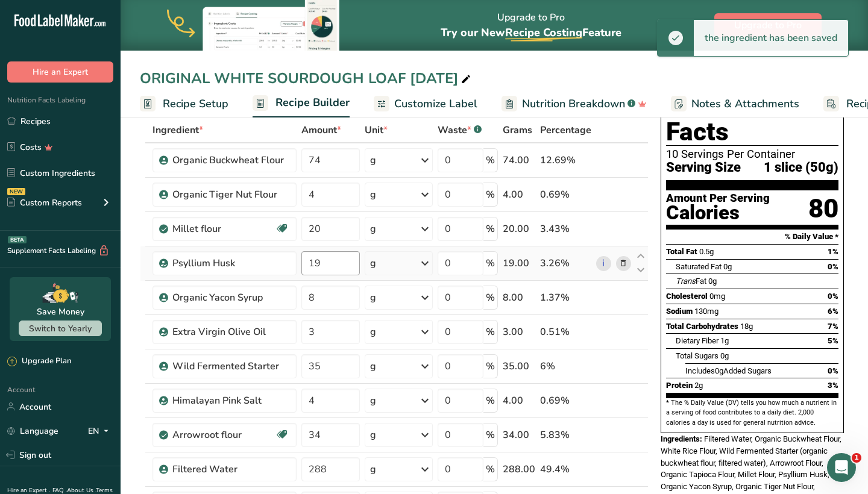  What do you see at coordinates (681, 439) in the screenshot?
I see `span: Ingredients:` at bounding box center [681, 439].